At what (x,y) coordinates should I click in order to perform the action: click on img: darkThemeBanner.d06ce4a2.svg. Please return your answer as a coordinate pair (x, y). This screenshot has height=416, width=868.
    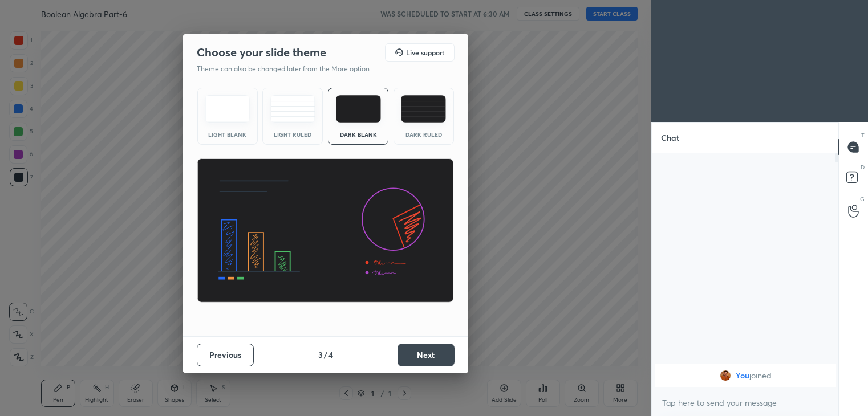
    Looking at the image, I should click on (325, 231).